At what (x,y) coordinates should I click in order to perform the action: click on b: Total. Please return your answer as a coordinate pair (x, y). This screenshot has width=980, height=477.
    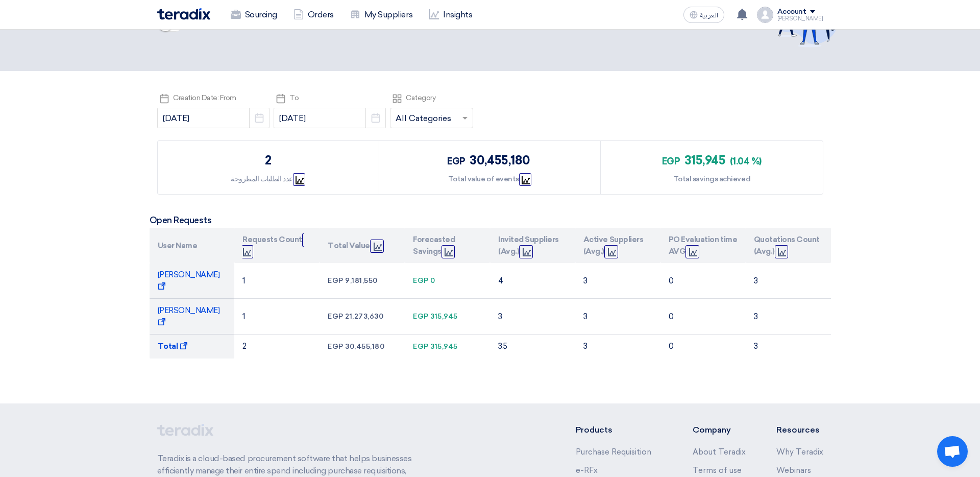
    Looking at the image, I should click on (168, 346).